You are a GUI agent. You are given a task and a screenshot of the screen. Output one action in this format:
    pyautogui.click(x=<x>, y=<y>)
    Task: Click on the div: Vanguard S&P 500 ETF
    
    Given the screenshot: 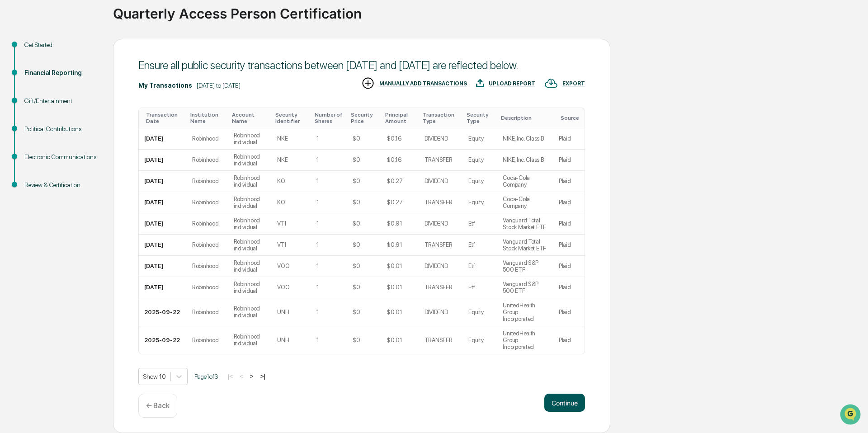 What is the action you would take?
    pyautogui.click(x=525, y=288)
    